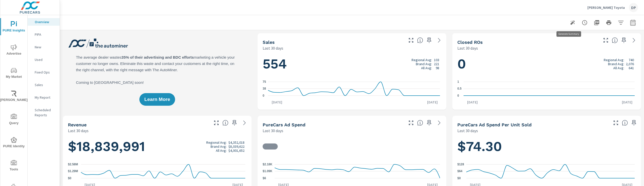 This screenshot has height=186, width=644. Describe the element at coordinates (45, 85) in the screenshot. I see `p: Sales` at that location.